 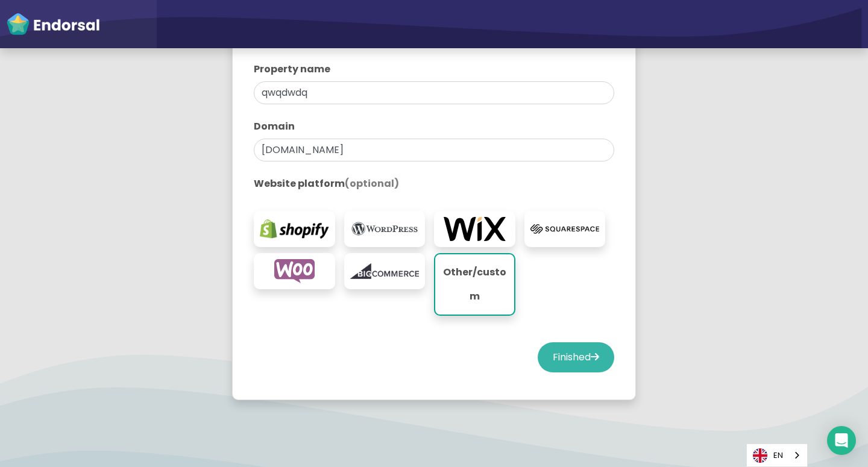 What do you see at coordinates (565, 229) in the screenshot?
I see `img: squarespace.com-logo.png` at bounding box center [565, 229].